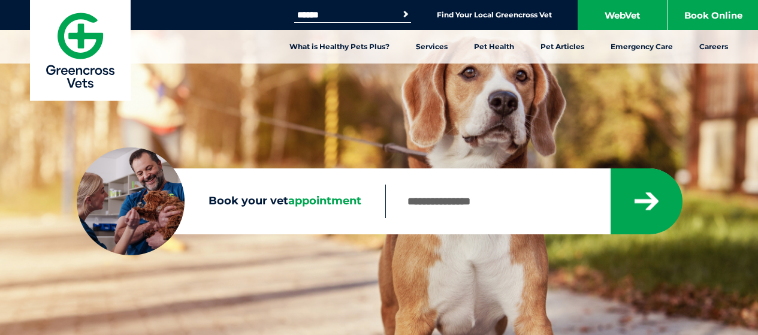  I want to click on a: Find Your Local Greencross Vet, so click(494, 15).